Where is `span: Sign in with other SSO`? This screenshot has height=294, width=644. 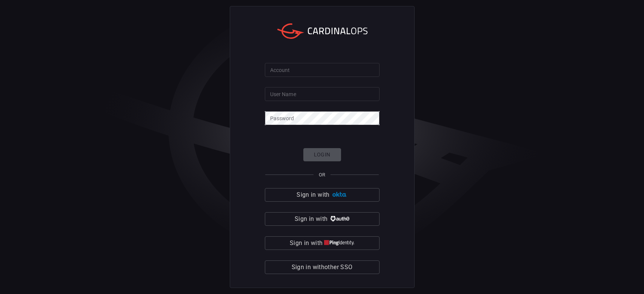
span: Sign in with other SSO is located at coordinates (322, 267).